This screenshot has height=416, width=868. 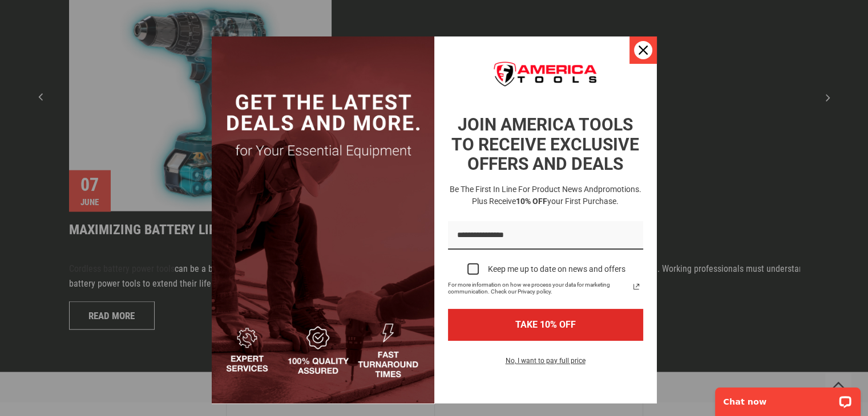 I want to click on input: Email field, so click(x=545, y=235).